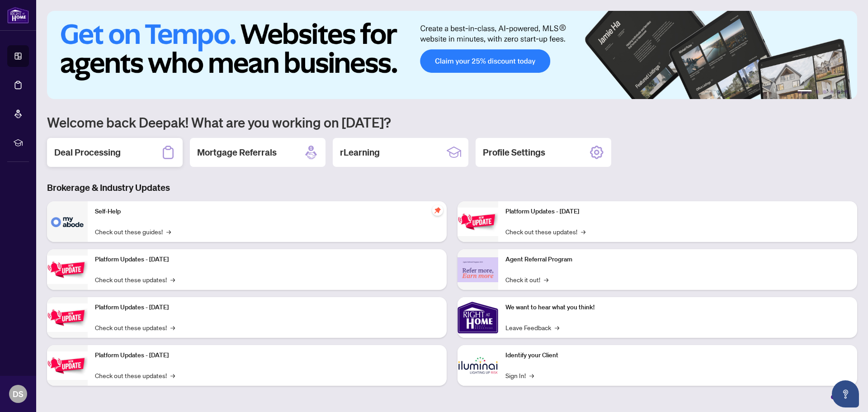 This screenshot has height=412, width=868. What do you see at coordinates (237, 153) in the screenshot?
I see `h2: Mortgage Referrals` at bounding box center [237, 153].